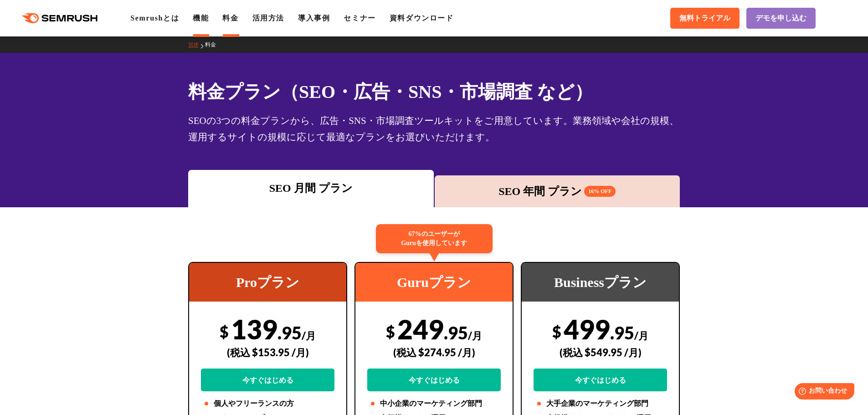 The image size is (868, 415). What do you see at coordinates (599, 191) in the screenshot?
I see `span: 16% OFF` at bounding box center [599, 191].